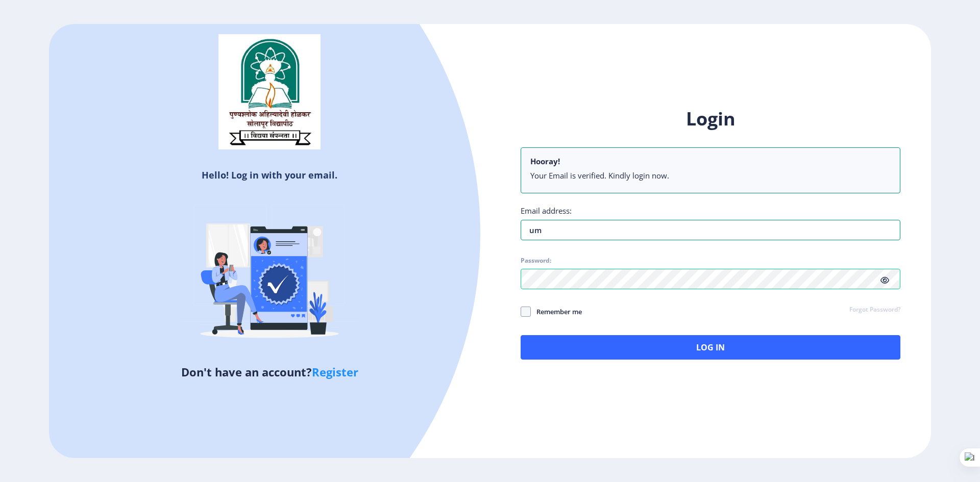 This screenshot has width=980, height=482. What do you see at coordinates (270, 92) in the screenshot?
I see `img: sulogo.png` at bounding box center [270, 92].